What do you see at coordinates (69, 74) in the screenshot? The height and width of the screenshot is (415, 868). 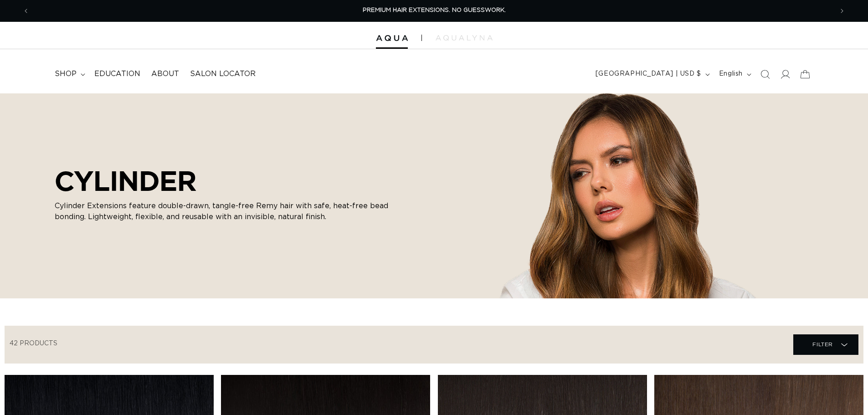 I see `summary: shop` at bounding box center [69, 74].